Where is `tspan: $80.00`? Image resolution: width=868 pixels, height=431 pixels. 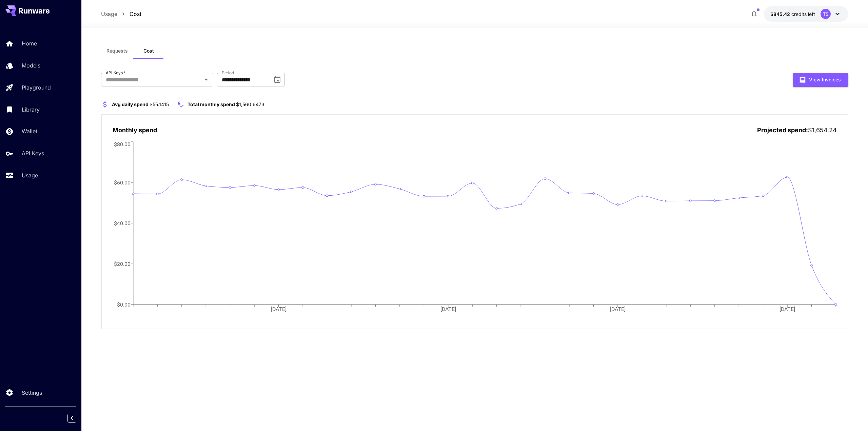 tspan: $80.00 is located at coordinates (122, 144).